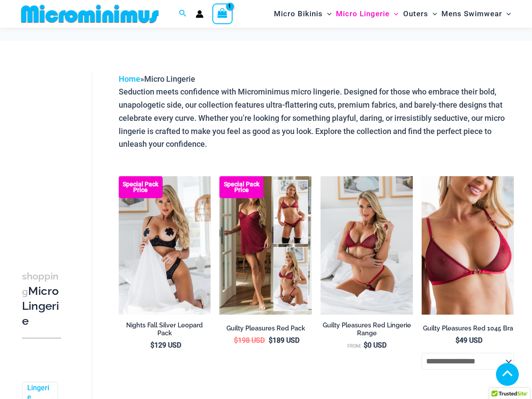  I want to click on a: Guilty Pleasures Red Lingerie Range, so click(367, 331).